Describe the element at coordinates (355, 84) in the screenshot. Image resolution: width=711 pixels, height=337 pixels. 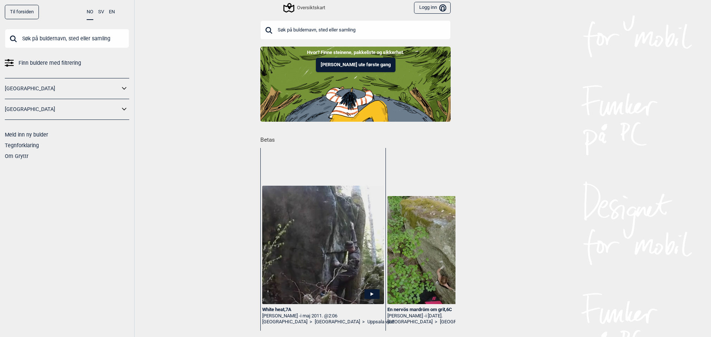
I see `img: Indoor to outdoor` at that location.